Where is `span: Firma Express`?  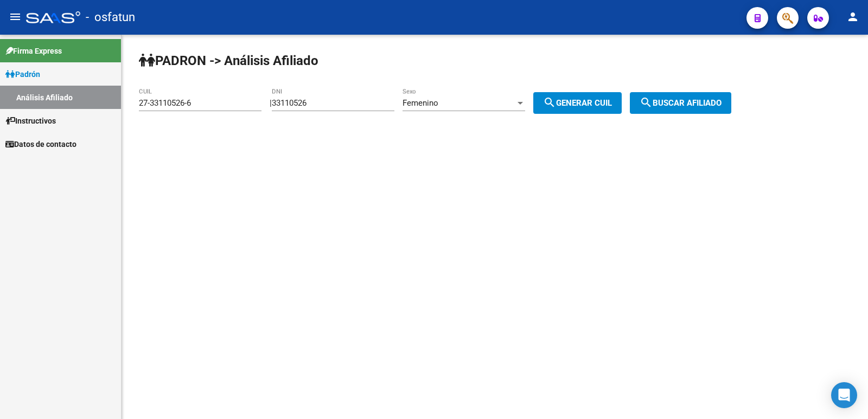 span: Firma Express is located at coordinates (34, 51).